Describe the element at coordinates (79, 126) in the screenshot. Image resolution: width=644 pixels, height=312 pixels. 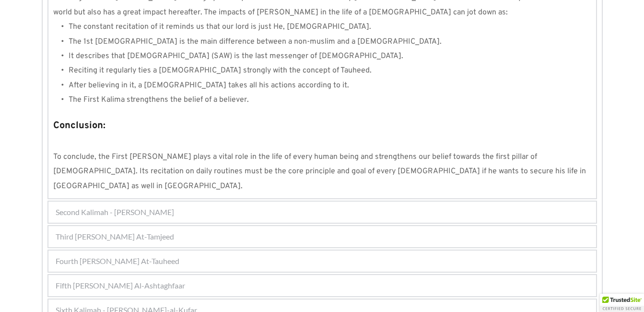
I see `strong: Conclusion:` at that location.